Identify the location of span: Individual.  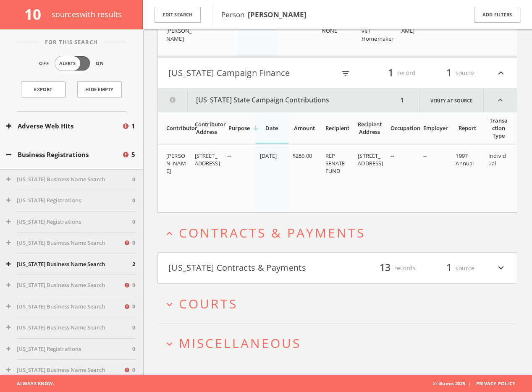
(497, 160).